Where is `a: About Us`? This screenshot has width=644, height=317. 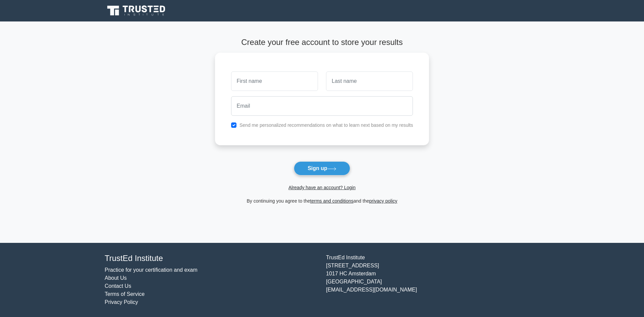 a: About Us is located at coordinates (116, 278).